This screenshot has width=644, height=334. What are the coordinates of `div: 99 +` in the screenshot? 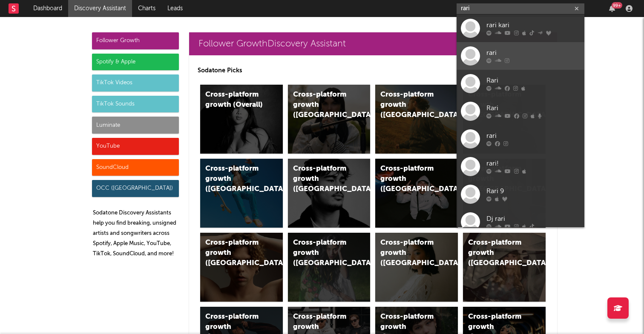 It's located at (617, 5).